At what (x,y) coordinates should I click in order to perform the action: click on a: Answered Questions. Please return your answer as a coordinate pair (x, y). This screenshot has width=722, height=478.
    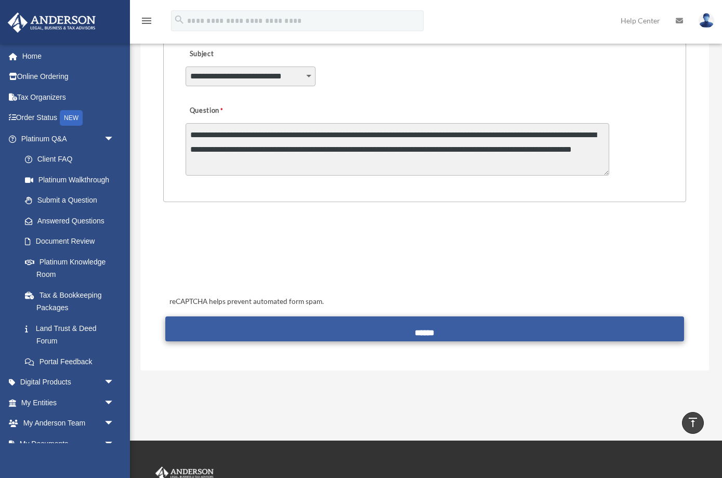
    Looking at the image, I should click on (72, 221).